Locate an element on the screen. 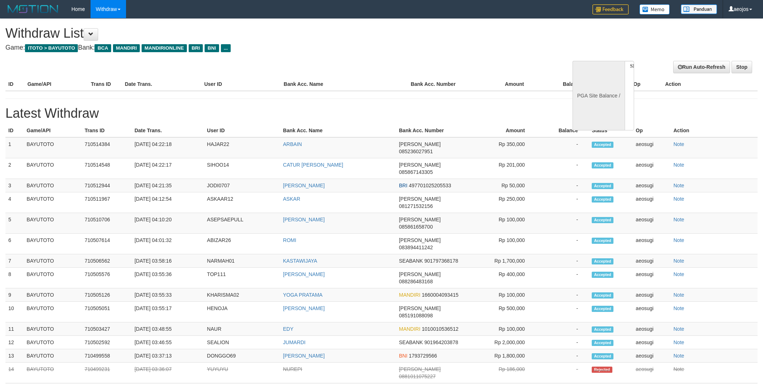 This screenshot has height=384, width=763. td: NAUR is located at coordinates (242, 329).